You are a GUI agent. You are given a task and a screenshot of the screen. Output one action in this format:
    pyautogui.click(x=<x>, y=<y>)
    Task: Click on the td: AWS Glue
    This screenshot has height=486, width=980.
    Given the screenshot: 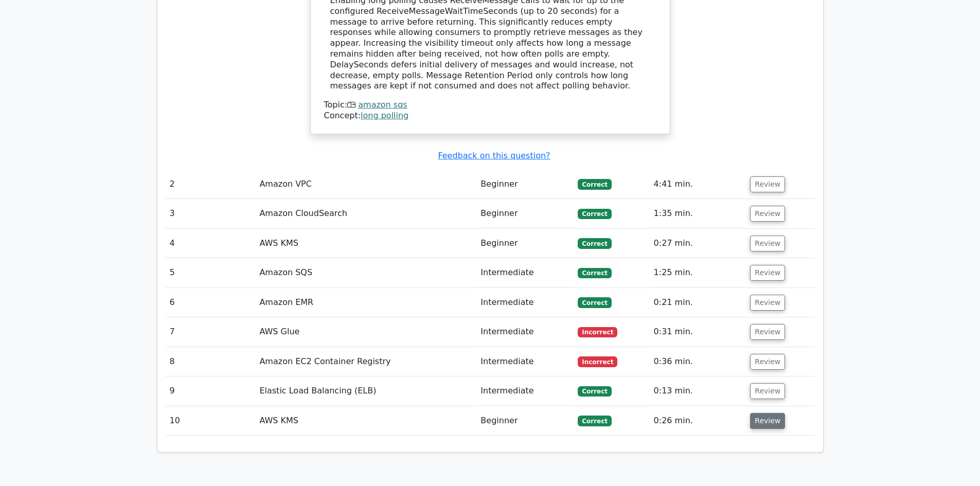 What is the action you would take?
    pyautogui.click(x=366, y=332)
    